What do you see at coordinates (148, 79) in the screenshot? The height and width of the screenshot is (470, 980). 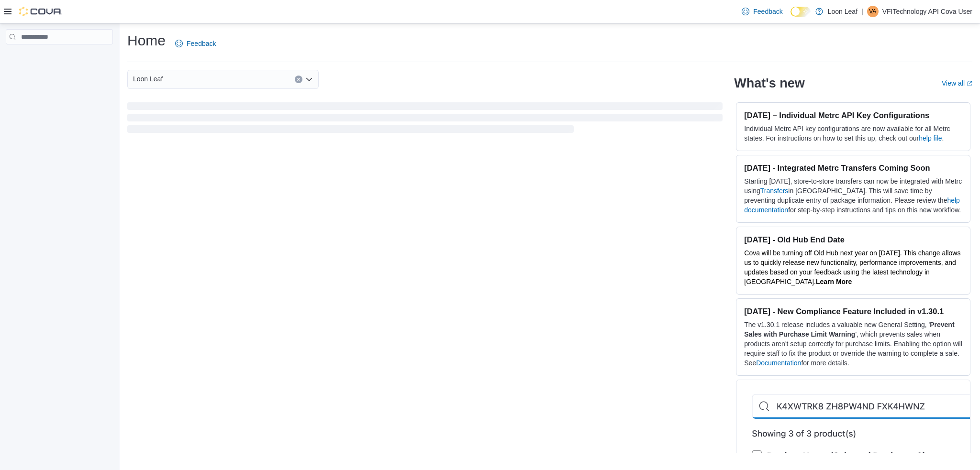 I see `span: Loon Leaf` at bounding box center [148, 79].